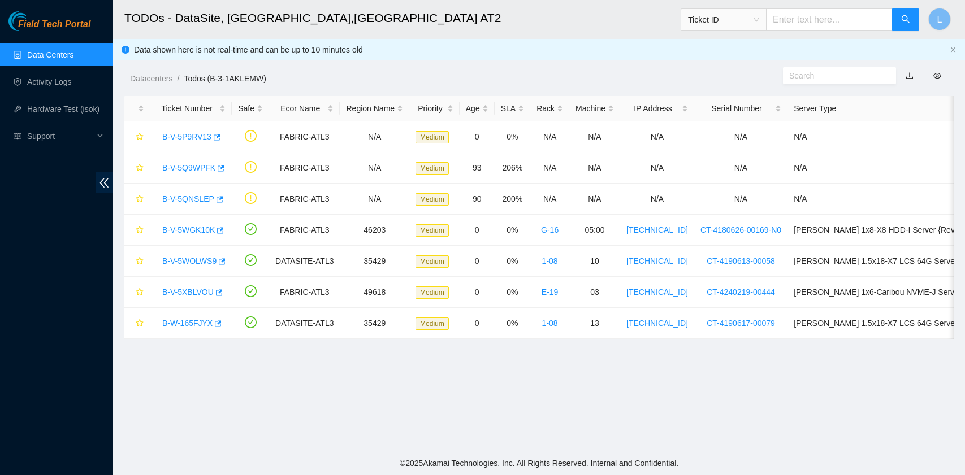  Describe the element at coordinates (835, 76) in the screenshot. I see `input: Search` at that location.